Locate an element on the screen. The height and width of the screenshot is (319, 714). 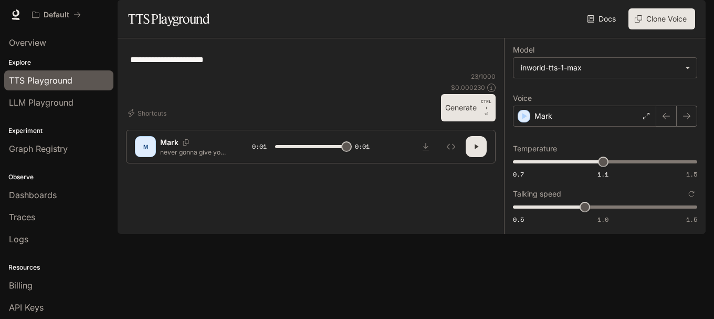
button: Copy Voice ID is located at coordinates (186, 142).